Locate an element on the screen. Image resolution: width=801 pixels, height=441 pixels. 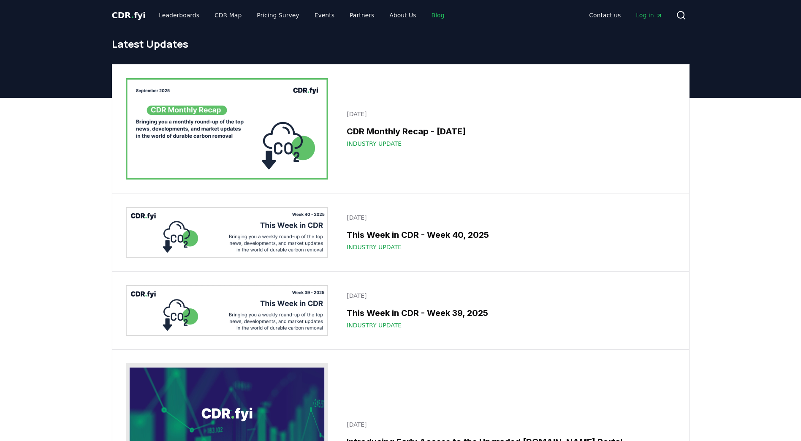
a: Contact us is located at coordinates (604, 15).